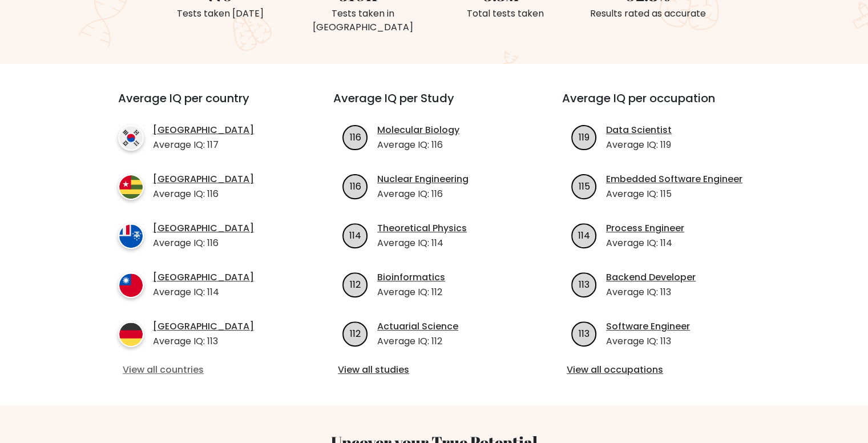  What do you see at coordinates (639, 145) in the screenshot?
I see `p: Average IQ: 119` at bounding box center [639, 145].